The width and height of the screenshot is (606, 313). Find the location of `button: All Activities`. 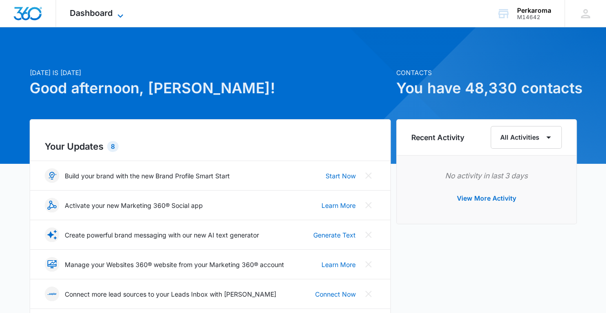

button: All Activities is located at coordinates (526, 138).